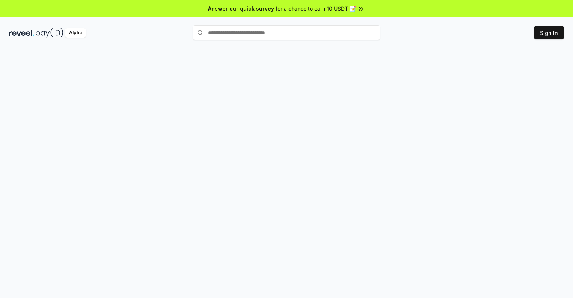  What do you see at coordinates (76, 33) in the screenshot?
I see `div: Alpha` at bounding box center [76, 33].